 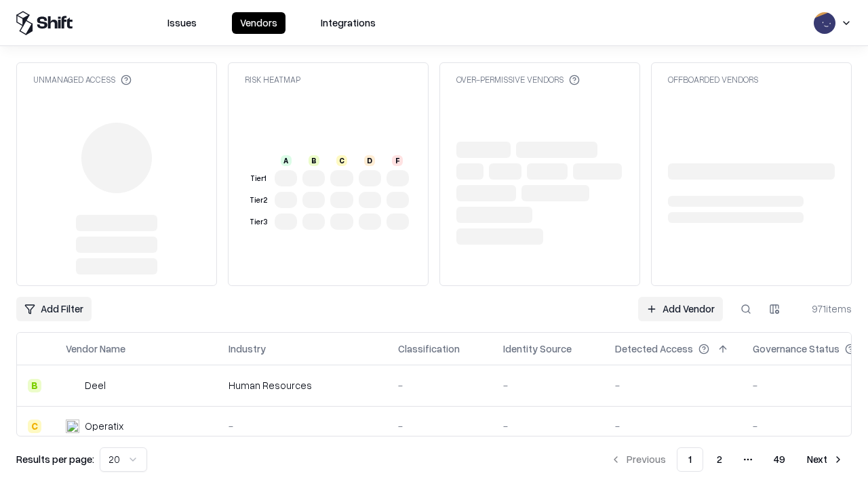 I want to click on button: Add Filter, so click(x=53, y=309).